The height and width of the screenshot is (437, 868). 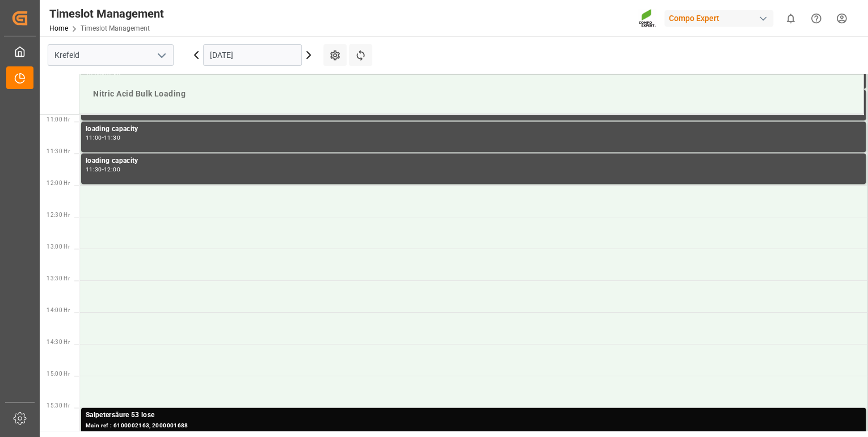 What do you see at coordinates (58, 310) in the screenshot?
I see `span: 14:00 Hr` at bounding box center [58, 310].